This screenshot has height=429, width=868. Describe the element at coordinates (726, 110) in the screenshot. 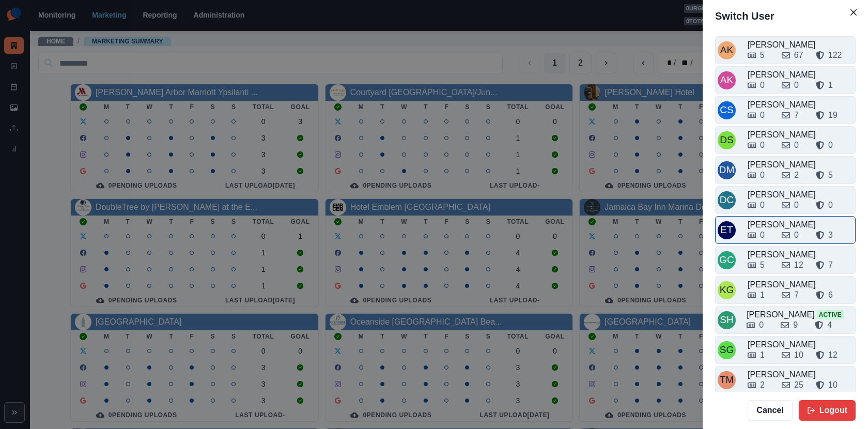

I see `div: Crizalyn Servida` at that location.